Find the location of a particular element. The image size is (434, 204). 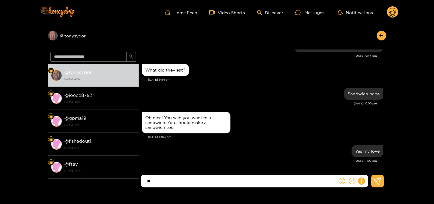

a: Video Shorts is located at coordinates (227, 12).